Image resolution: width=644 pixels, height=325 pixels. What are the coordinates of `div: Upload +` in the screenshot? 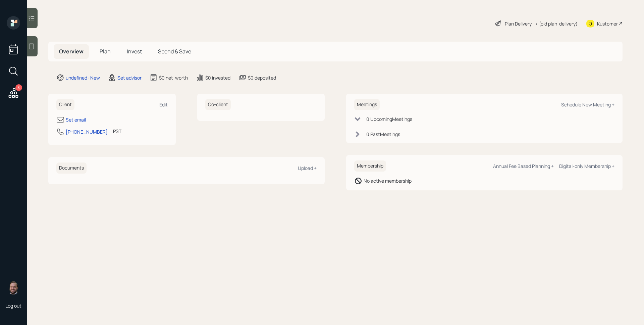 It's located at (307, 168).